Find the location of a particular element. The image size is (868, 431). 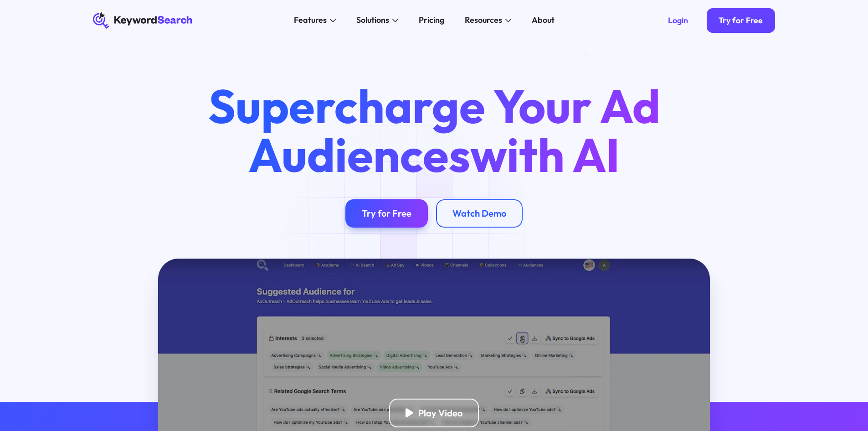

div: Pricing is located at coordinates (432, 20).